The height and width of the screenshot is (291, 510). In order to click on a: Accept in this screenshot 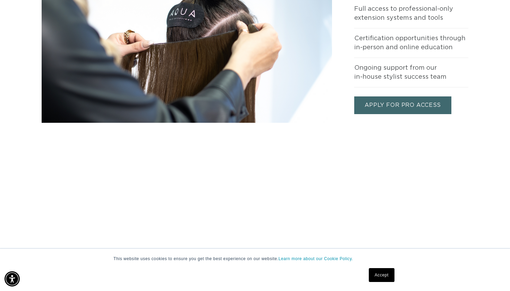, I will do `click(381, 275)`.